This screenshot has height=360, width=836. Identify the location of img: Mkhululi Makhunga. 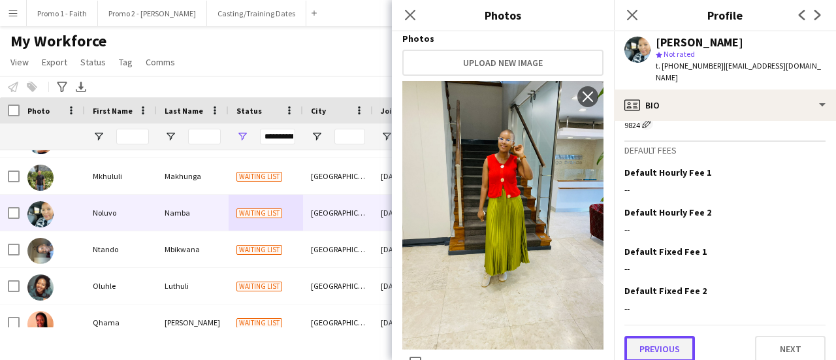
(41, 178).